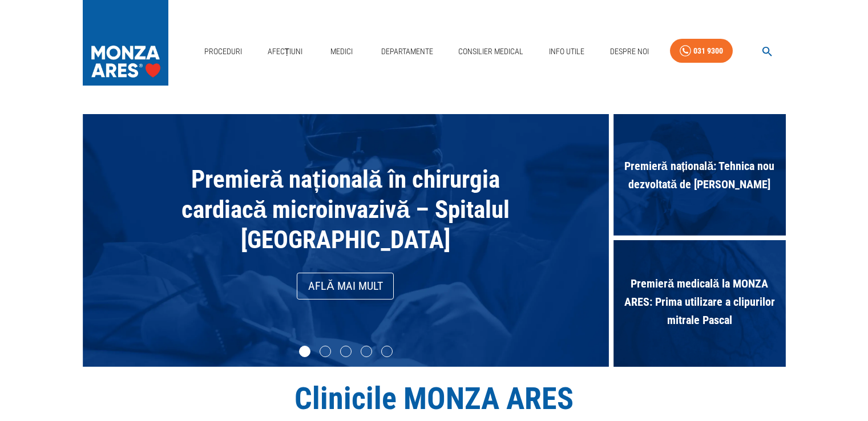 Image resolution: width=868 pixels, height=421 pixels. What do you see at coordinates (342, 52) in the screenshot?
I see `a: Medici` at bounding box center [342, 52].